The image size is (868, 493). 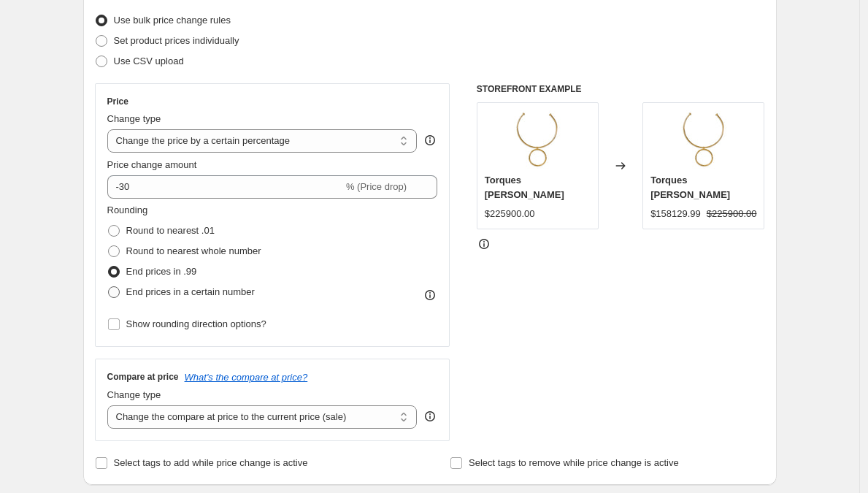 What do you see at coordinates (143, 377) in the screenshot?
I see `h3: Compare at price` at bounding box center [143, 377].